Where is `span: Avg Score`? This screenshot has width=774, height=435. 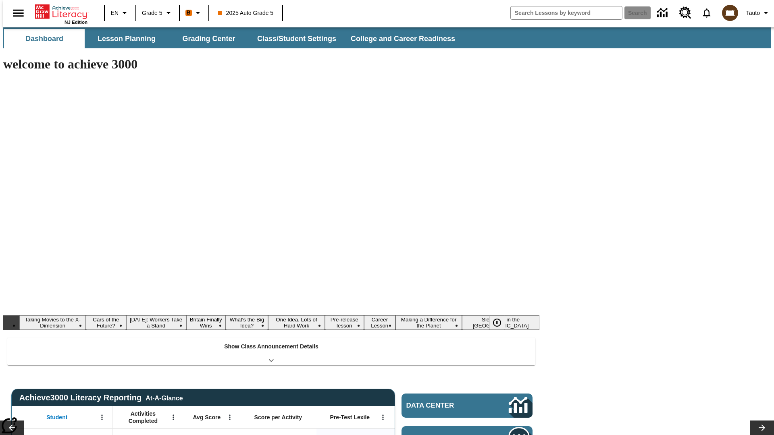 span: Avg Score is located at coordinates (206, 418).